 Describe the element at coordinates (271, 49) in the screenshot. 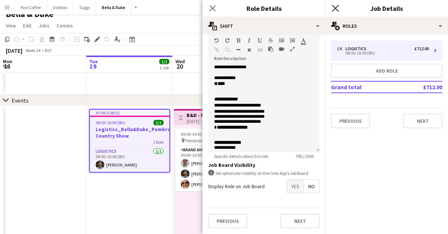

I see `button: Paste as plain text` at that location.